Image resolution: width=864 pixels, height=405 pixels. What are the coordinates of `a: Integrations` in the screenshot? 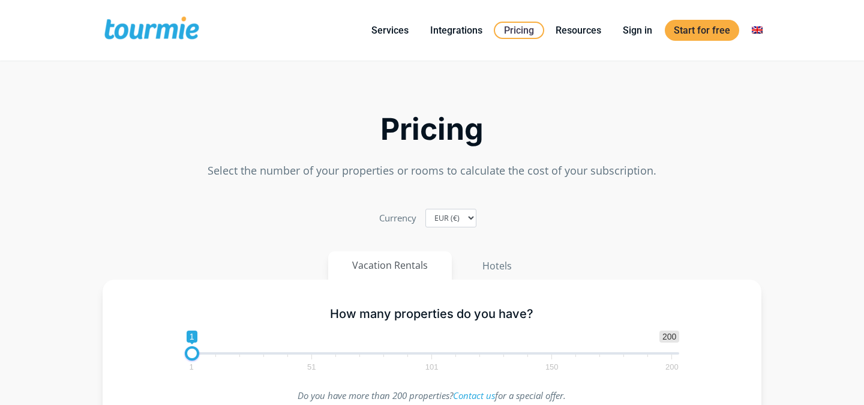 It's located at (456, 30).